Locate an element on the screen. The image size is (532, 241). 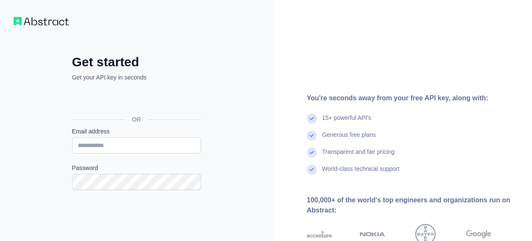
div: World-class technical support is located at coordinates (361, 173).